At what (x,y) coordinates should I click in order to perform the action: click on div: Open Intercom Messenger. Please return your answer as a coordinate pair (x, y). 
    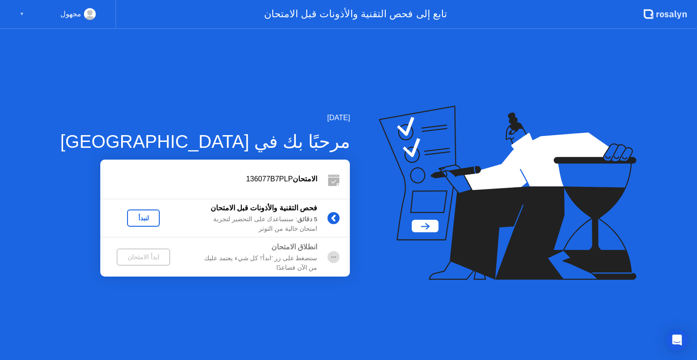
    Looking at the image, I should click on (677, 340).